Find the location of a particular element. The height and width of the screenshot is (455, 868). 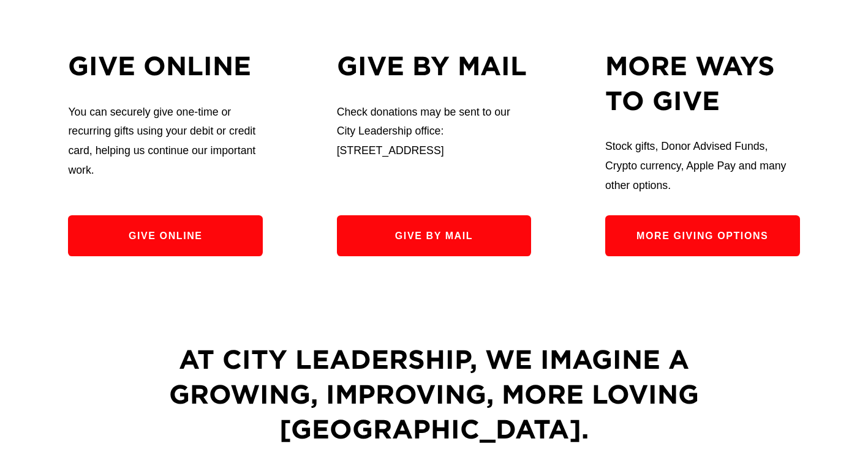

a: More Giving Options is located at coordinates (703, 235).